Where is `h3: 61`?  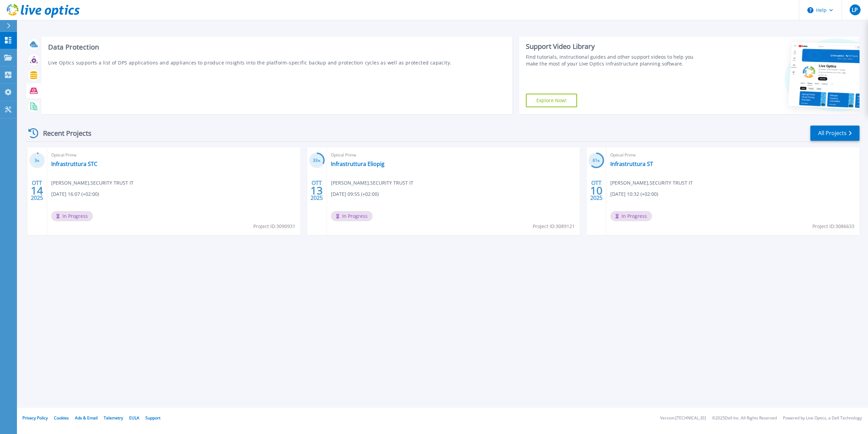
h3: 61 is located at coordinates (596, 161).